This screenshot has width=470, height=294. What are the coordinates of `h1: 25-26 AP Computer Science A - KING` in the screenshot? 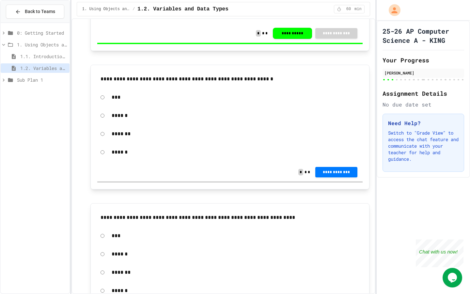 It's located at (424, 36).